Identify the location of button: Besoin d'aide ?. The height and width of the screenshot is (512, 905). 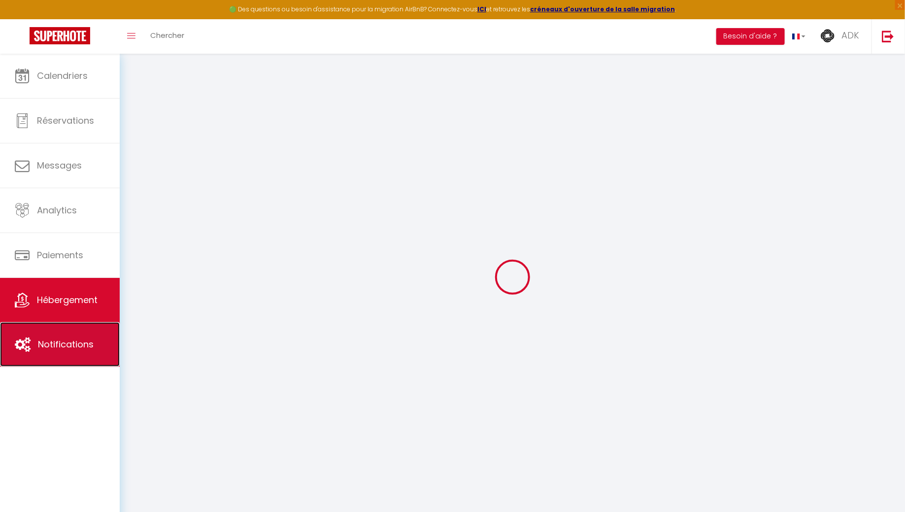
(750, 36).